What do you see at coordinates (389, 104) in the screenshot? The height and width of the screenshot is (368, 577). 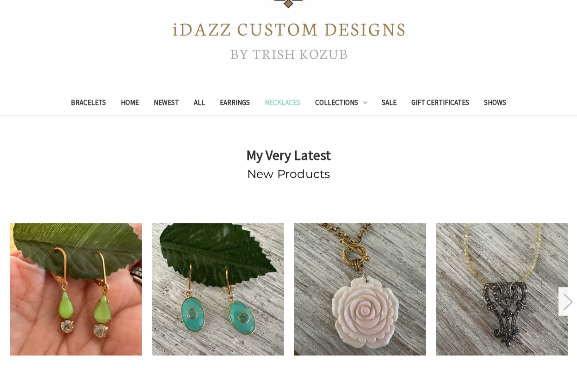 I see `a: Sale` at bounding box center [389, 104].